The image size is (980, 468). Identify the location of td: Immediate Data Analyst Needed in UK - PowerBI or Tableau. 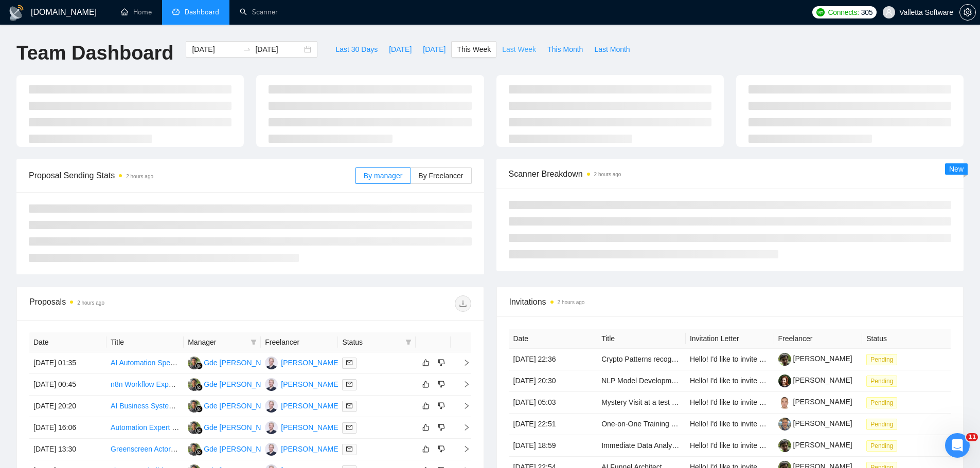
(642, 447).